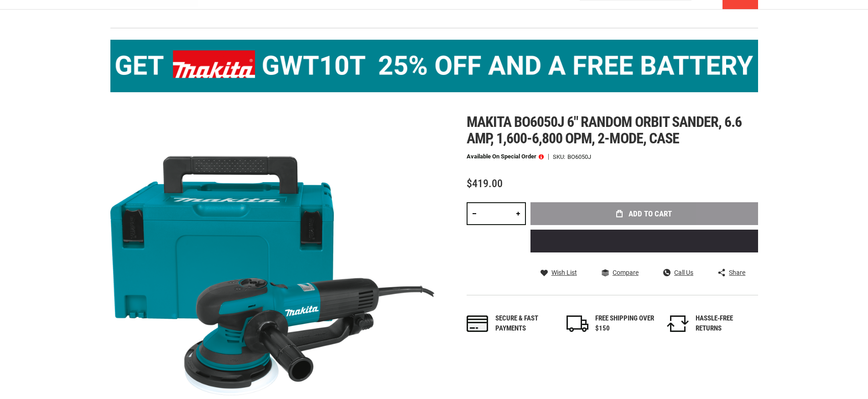 The height and width of the screenshot is (399, 868). What do you see at coordinates (625, 273) in the screenshot?
I see `span: Compare` at bounding box center [625, 273].